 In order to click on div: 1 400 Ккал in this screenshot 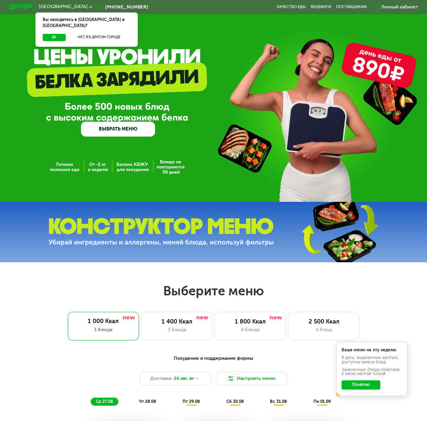, I will do `click(177, 322)`.